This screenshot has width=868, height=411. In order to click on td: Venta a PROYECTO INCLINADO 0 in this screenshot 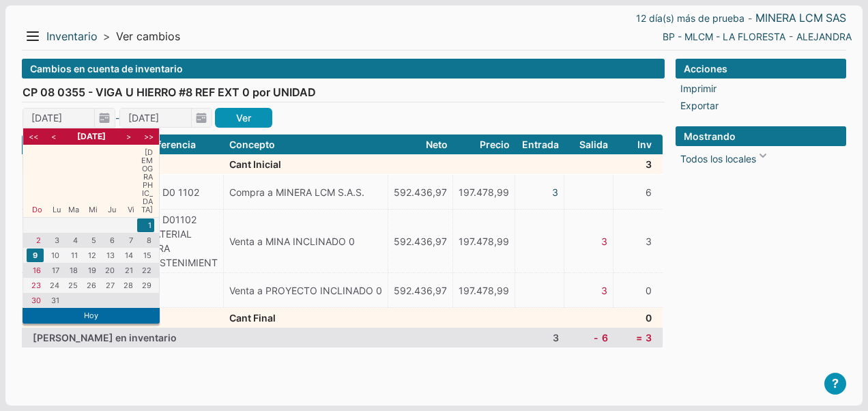, I will do `click(306, 290)`.